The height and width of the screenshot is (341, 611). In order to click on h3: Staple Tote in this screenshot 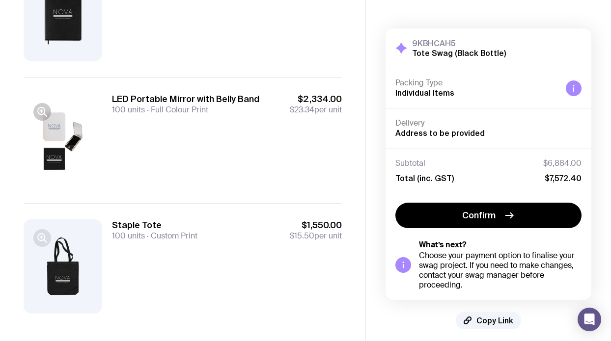, I will do `click(155, 225)`.